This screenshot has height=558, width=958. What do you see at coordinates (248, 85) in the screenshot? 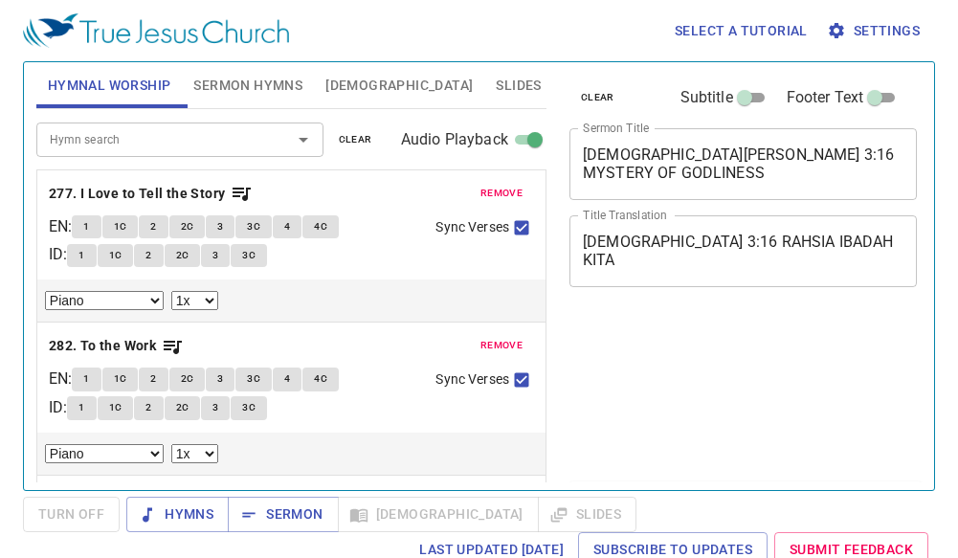
I see `span: Sermon Hymns` at bounding box center [248, 85].